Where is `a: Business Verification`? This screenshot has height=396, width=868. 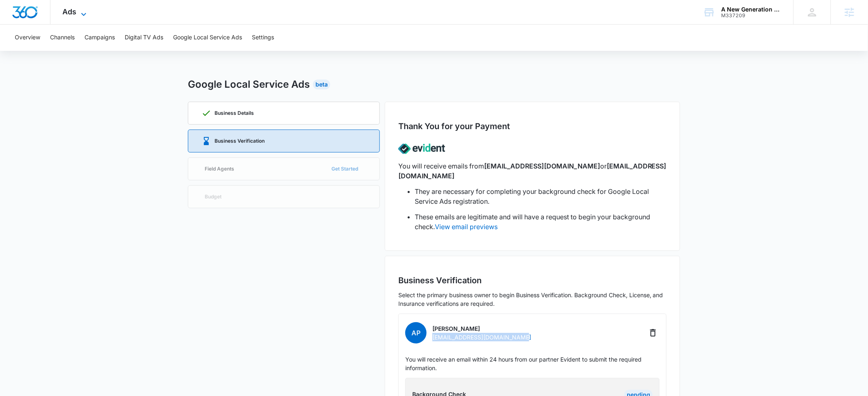
a: Business Verification is located at coordinates (284, 141).